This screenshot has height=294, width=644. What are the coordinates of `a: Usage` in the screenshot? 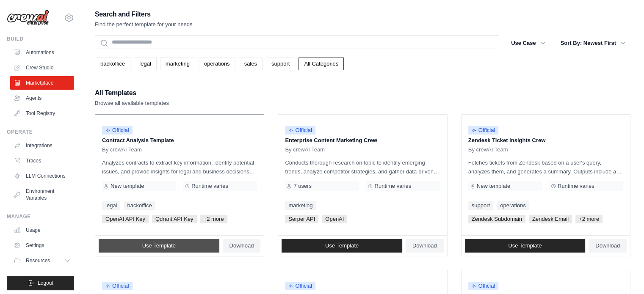 It's located at (42, 230).